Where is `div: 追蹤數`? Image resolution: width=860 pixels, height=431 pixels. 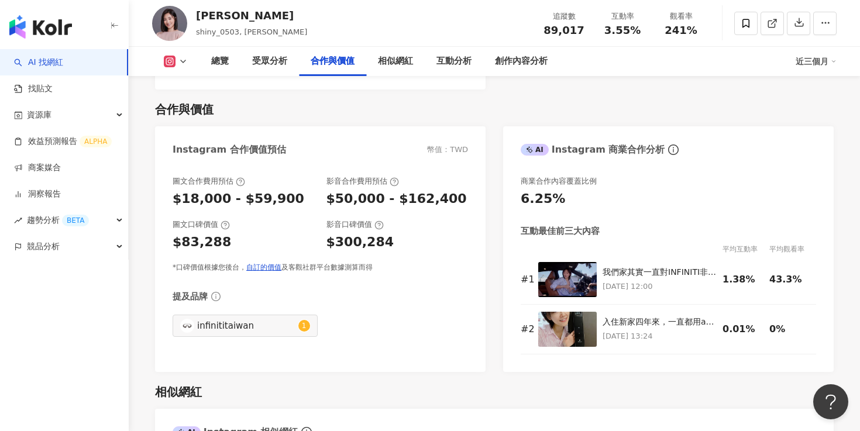
div: 追蹤數 is located at coordinates (564, 16).